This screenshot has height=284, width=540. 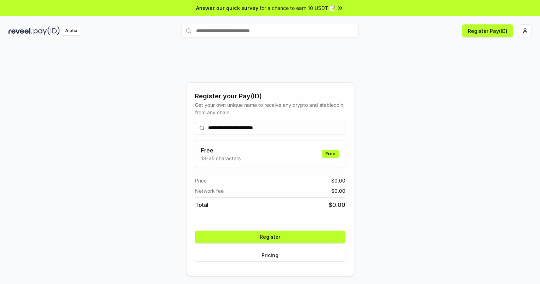 What do you see at coordinates (298, 8) in the screenshot?
I see `span: for a chance to earn 10 USDT 📝` at bounding box center [298, 8].